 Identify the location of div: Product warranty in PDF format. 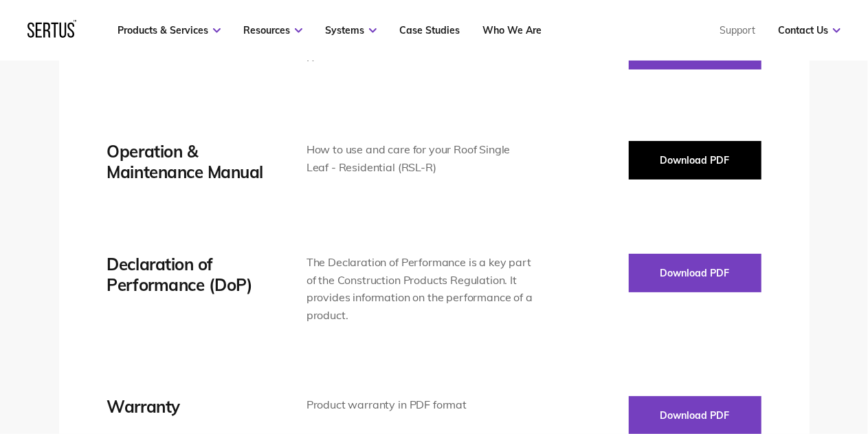
(420, 406).